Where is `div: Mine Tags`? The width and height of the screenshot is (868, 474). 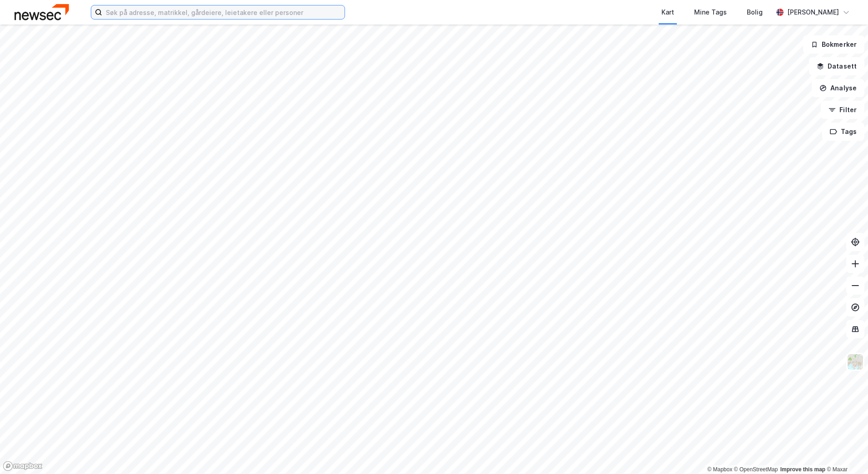 div: Mine Tags is located at coordinates (710, 12).